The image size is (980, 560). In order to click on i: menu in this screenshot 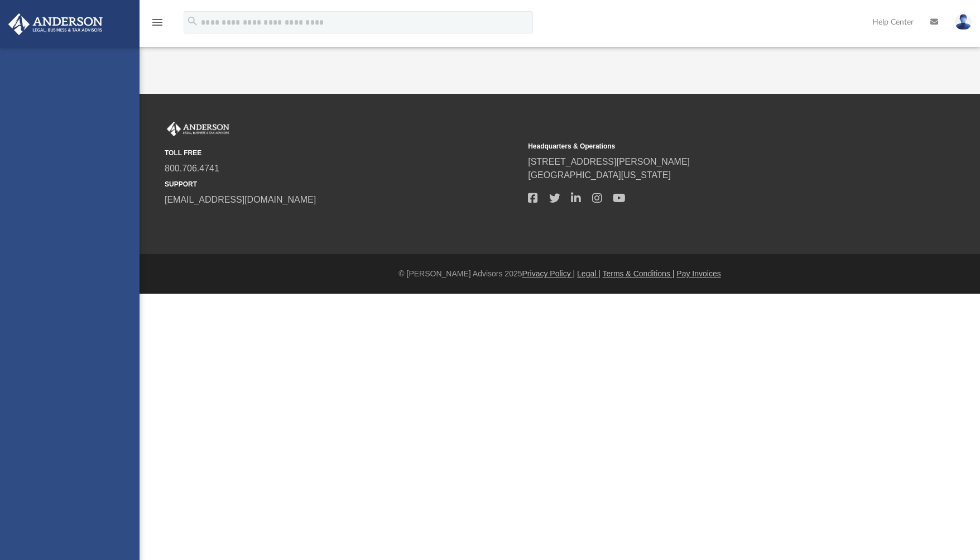, I will do `click(157, 23)`.